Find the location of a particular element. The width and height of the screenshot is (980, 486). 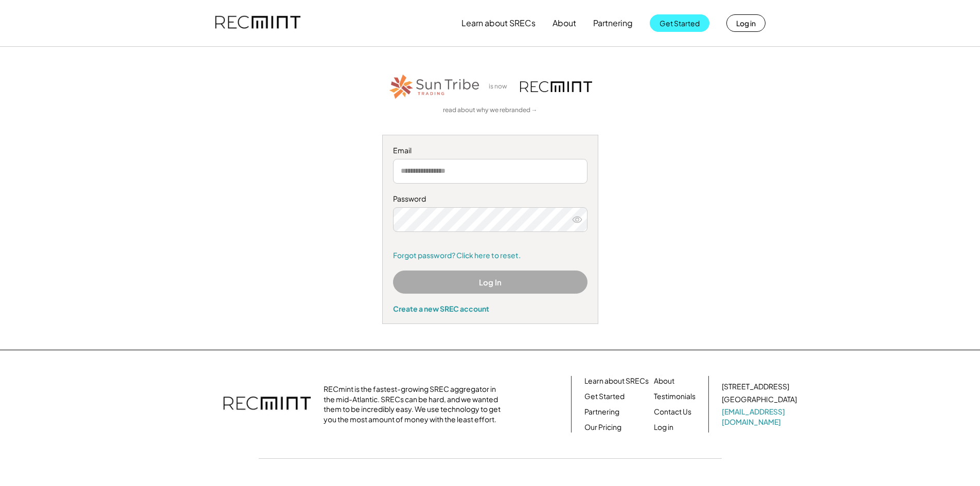

a: About is located at coordinates (664, 380).